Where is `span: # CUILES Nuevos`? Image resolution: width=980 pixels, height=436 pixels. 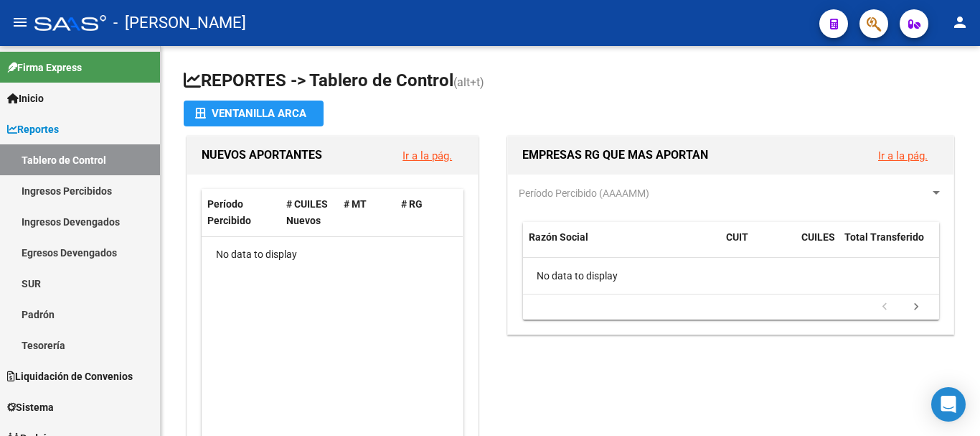 span: # CUILES Nuevos is located at coordinates (307, 212).